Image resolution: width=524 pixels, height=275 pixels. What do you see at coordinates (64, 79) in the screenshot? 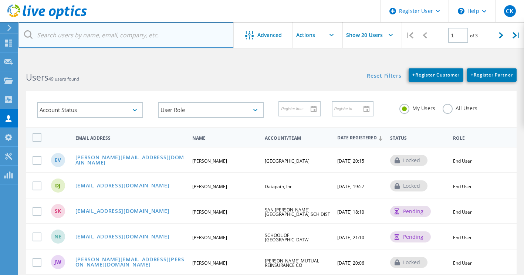
I see `span: 49 users found` at bounding box center [64, 79].